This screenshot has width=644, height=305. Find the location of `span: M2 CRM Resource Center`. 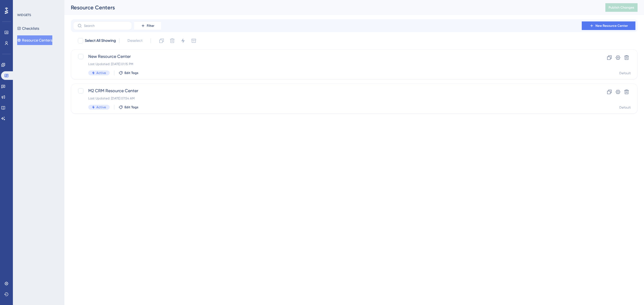

span: M2 CRM Resource Center is located at coordinates (333, 91).